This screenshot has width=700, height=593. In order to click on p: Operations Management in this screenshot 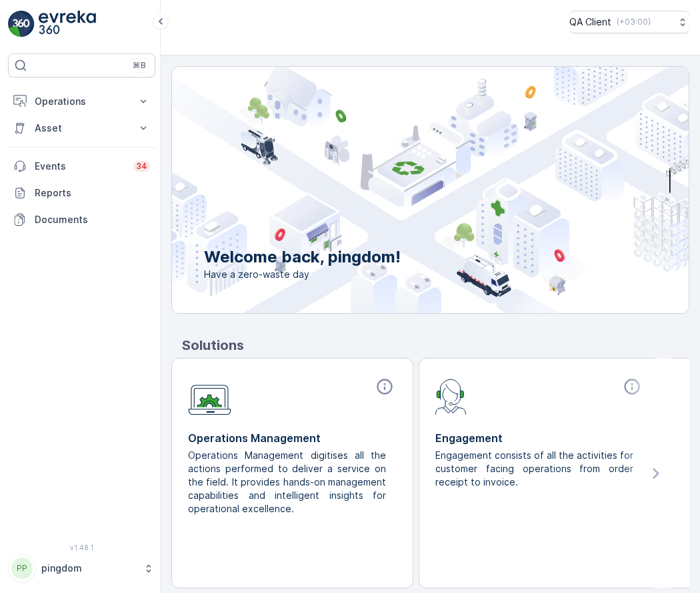, I will do `click(292, 438)`.